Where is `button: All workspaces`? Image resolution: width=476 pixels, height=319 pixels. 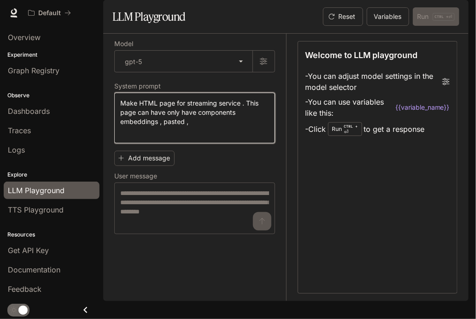 button: All workspaces is located at coordinates (49, 13).